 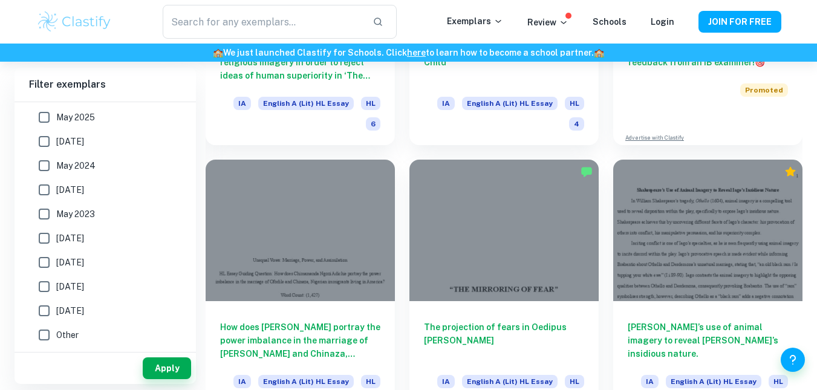 I want to click on p: Exemplars, so click(x=475, y=21).